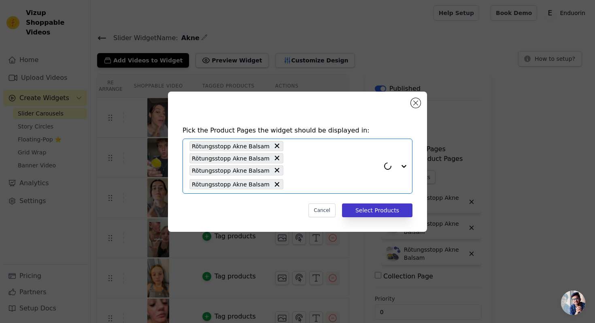 This screenshot has height=323, width=595. I want to click on div: Open chat, so click(573, 302).